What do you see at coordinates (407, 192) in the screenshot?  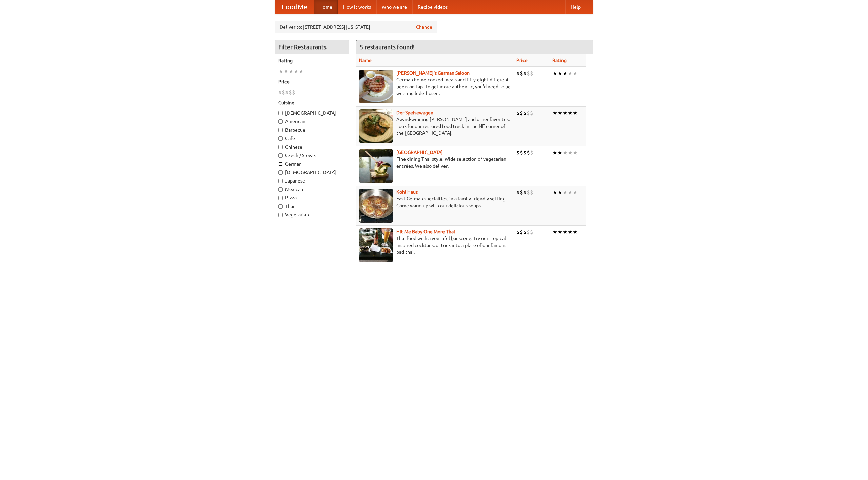 I see `a: Kohl Haus` at bounding box center [407, 192].